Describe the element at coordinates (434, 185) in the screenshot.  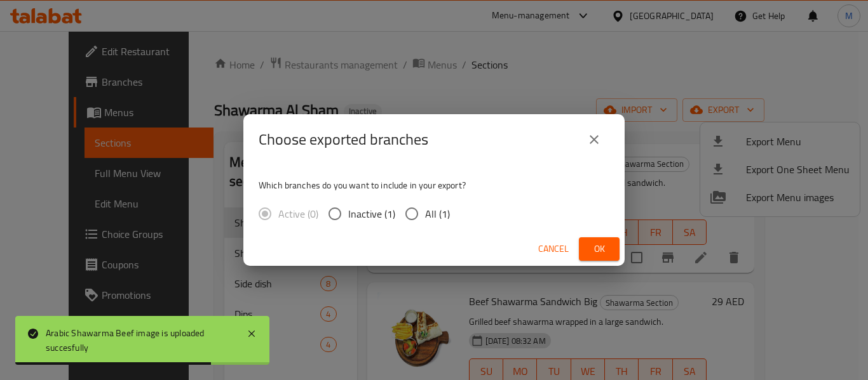
I see `p: Which branches do you want to include in your export?` at that location.